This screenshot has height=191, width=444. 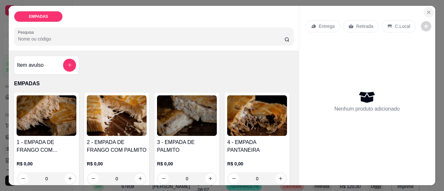 What do you see at coordinates (429, 12) in the screenshot?
I see `button: Close` at bounding box center [429, 12].